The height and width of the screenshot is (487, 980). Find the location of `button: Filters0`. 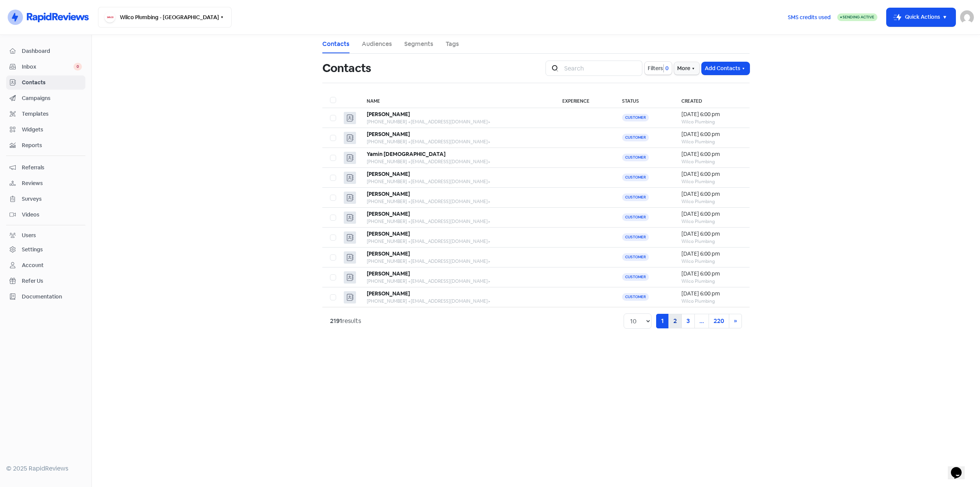

button: Filters0 is located at coordinates (658, 68).